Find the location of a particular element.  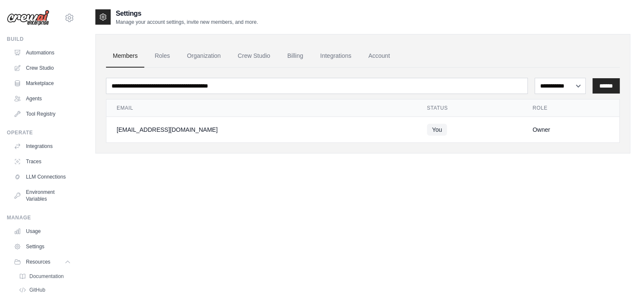

span: Resources is located at coordinates (38, 262).